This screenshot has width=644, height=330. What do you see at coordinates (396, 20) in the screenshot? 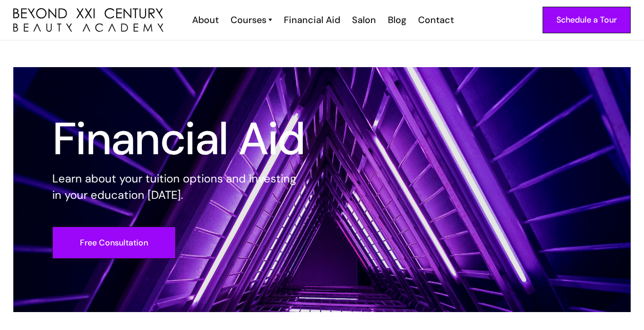
I see `a: Blog` at bounding box center [396, 20].